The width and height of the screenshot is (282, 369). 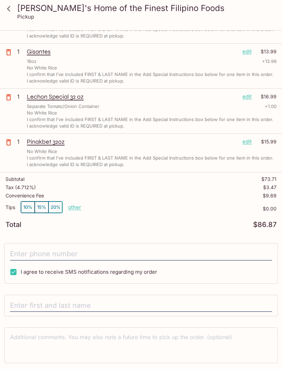 I want to click on p: Tips, so click(x=10, y=208).